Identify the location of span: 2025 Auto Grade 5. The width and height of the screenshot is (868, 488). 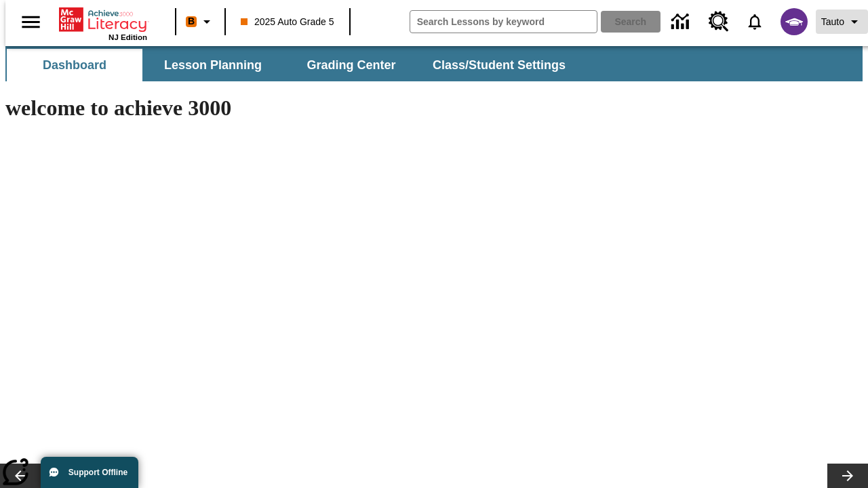
(287, 22).